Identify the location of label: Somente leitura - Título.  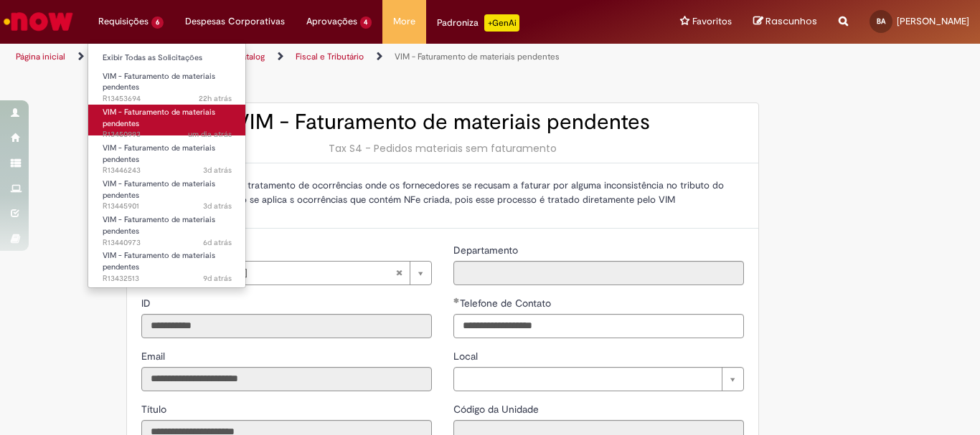
(155, 409).